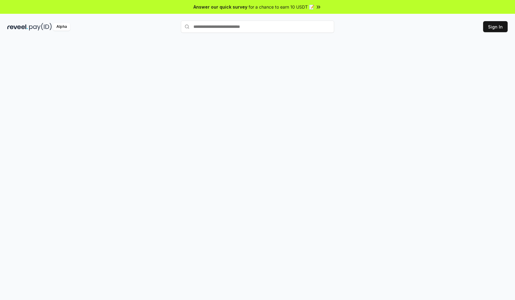  What do you see at coordinates (40, 27) in the screenshot?
I see `img: pay_id` at bounding box center [40, 27].